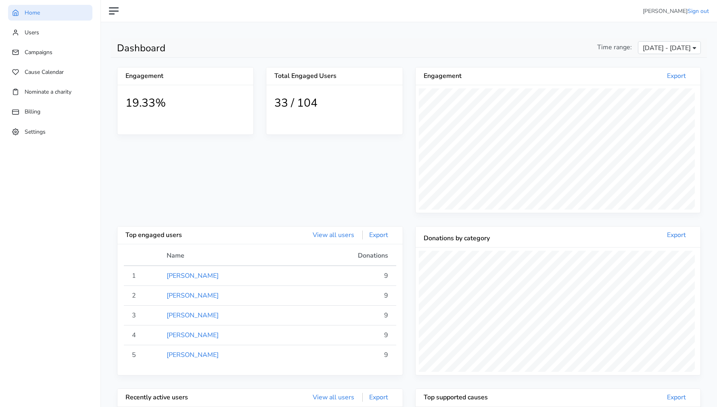 This screenshot has height=407, width=717. What do you see at coordinates (185, 103) in the screenshot?
I see `h1: 19.33%` at bounding box center [185, 103].